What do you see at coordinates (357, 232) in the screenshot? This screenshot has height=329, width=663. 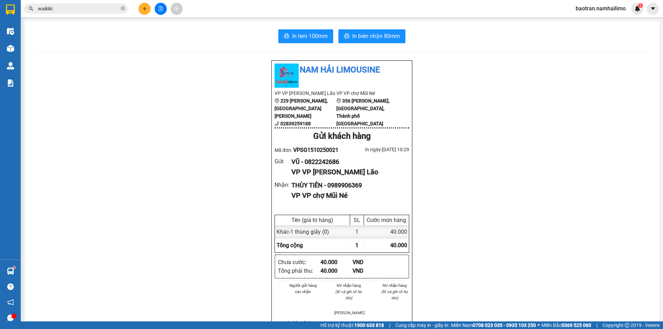 I see `div: 1` at bounding box center [357, 232].